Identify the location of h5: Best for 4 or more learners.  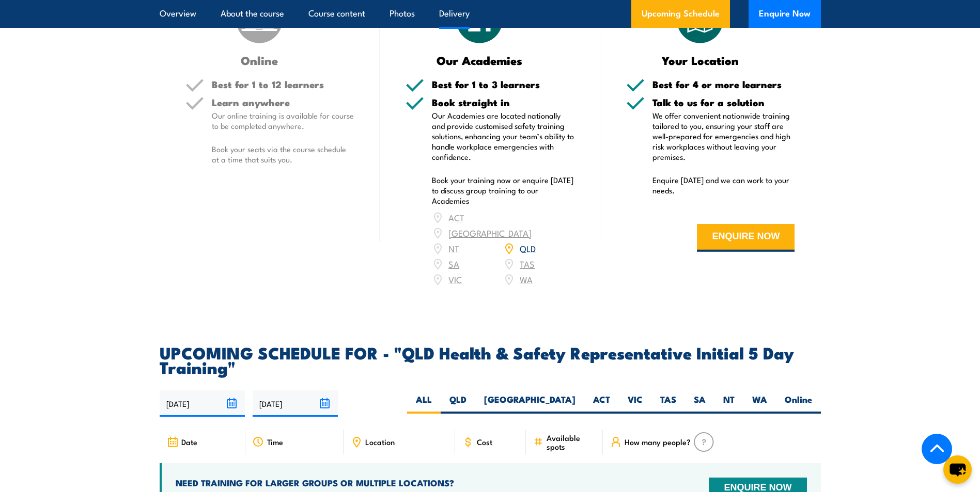
(723, 84).